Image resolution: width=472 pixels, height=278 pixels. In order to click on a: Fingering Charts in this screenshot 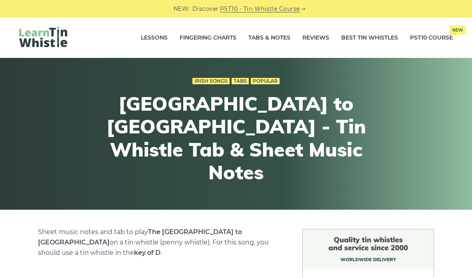, I will do `click(208, 38)`.